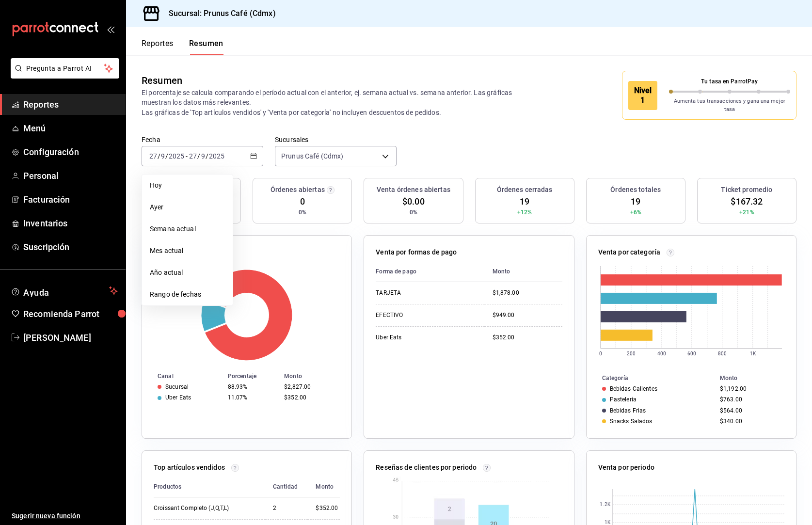 This screenshot has width=812, height=525. What do you see at coordinates (210, 486) in the screenshot?
I see `th: Productos` at bounding box center [210, 486].